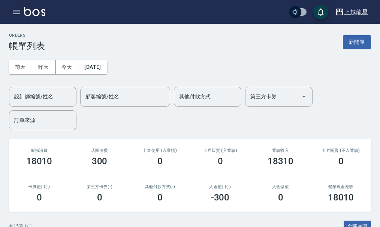 Image resolution: width=380 pixels, height=227 pixels. Describe the element at coordinates (341, 187) in the screenshot. I see `h2: 營業現金應收` at that location.